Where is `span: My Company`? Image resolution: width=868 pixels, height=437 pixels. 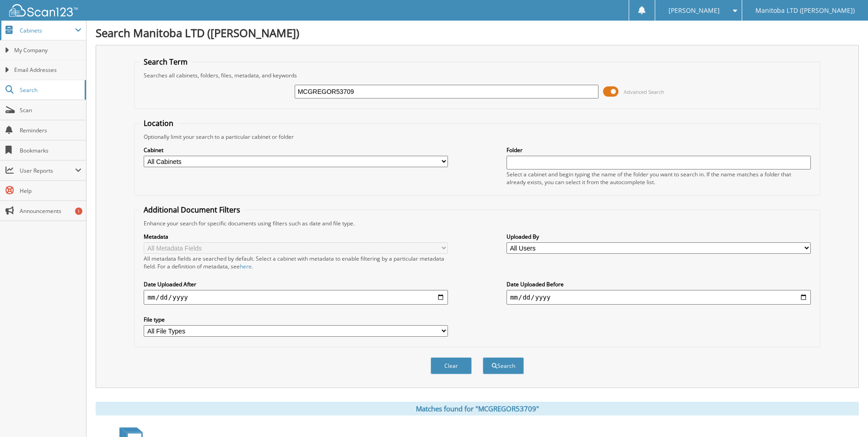
span: My Company is located at coordinates (47, 51).